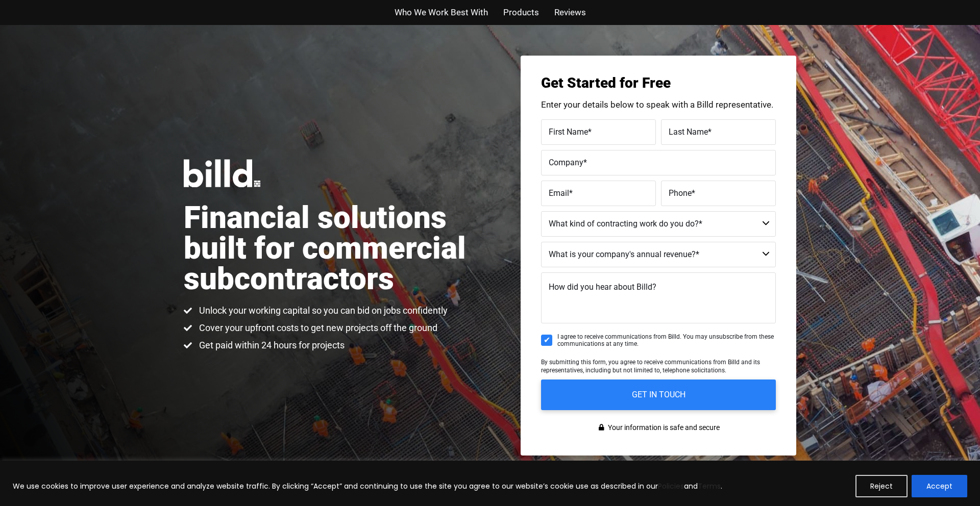 Image resolution: width=980 pixels, height=506 pixels. I want to click on input: I agree to receive communications from Billd. You may unsubscribe from these communications at an..., so click(546, 340).